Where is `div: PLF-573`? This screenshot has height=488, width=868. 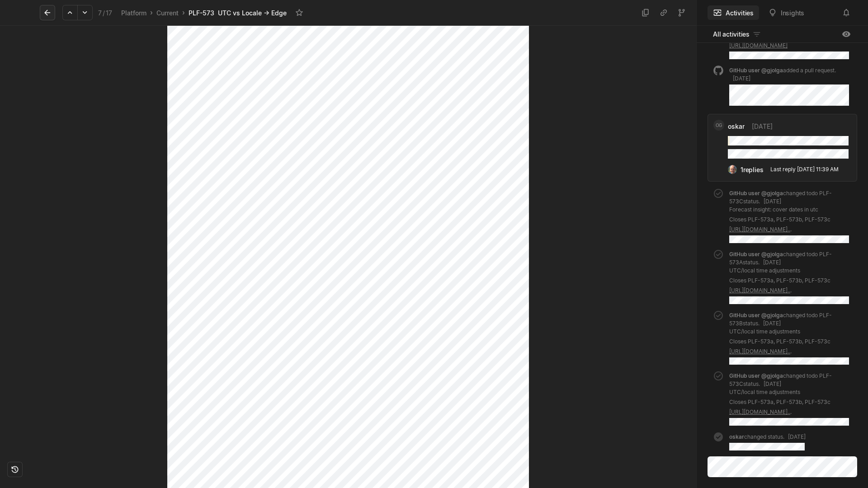
div: PLF-573 is located at coordinates (201, 13).